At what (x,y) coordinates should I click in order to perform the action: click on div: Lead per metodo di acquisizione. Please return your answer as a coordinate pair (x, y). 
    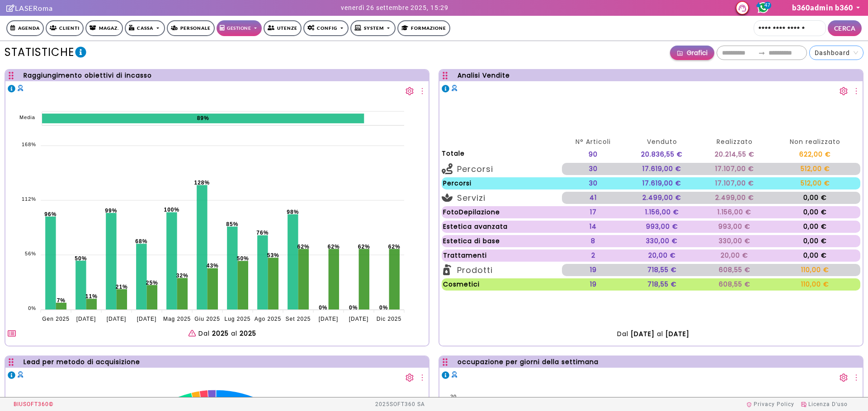
    Looking at the image, I should click on (82, 362).